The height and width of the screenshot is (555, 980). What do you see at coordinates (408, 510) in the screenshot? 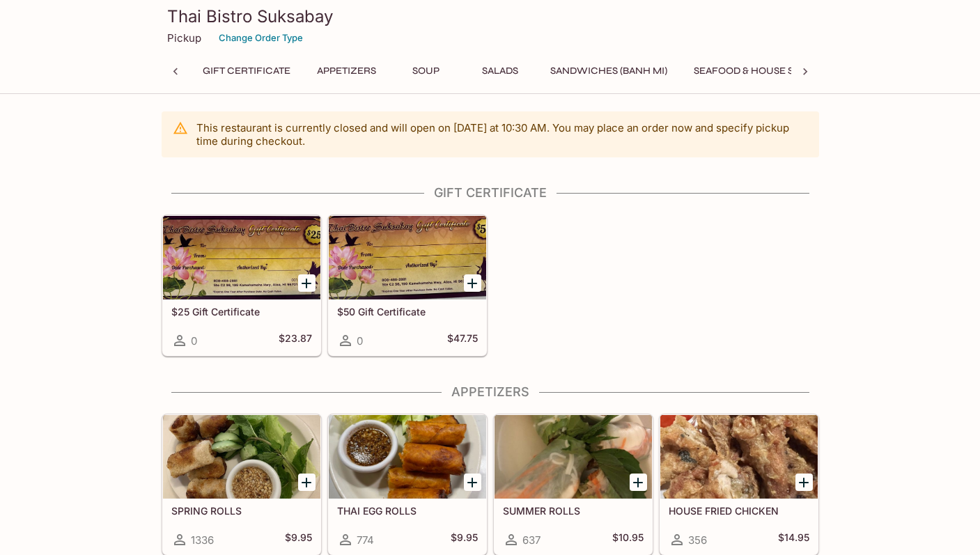
I see `h5: THAI EGG ROLLS` at bounding box center [408, 510].